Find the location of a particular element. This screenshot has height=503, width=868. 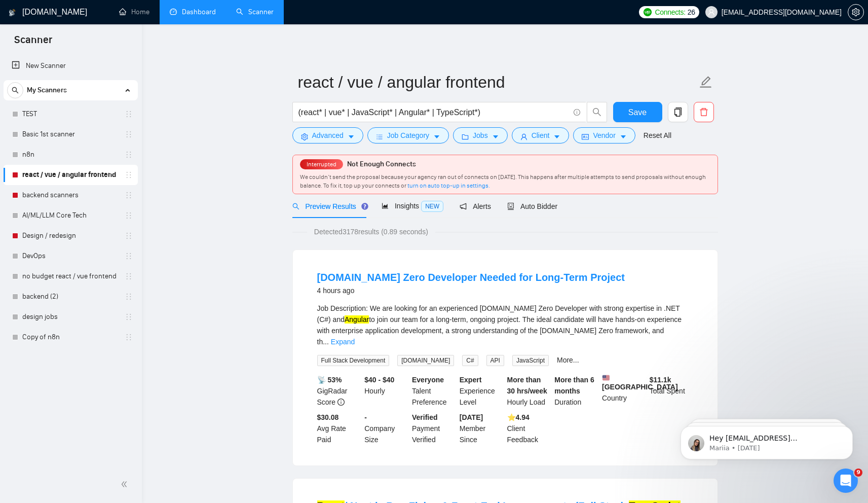

a: Expand is located at coordinates (342, 342).